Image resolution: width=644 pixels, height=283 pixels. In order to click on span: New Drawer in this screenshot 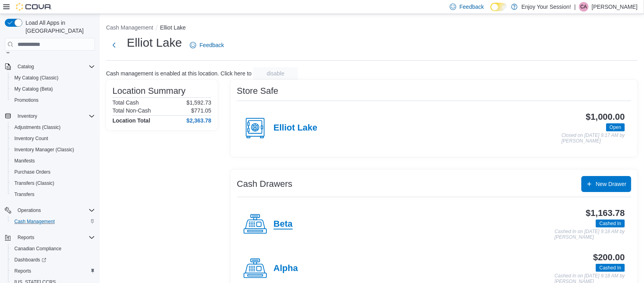, I will do `click(611, 184)`.